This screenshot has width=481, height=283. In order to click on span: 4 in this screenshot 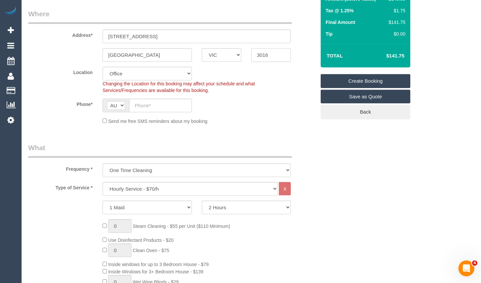, I will do `click(475, 263)`.